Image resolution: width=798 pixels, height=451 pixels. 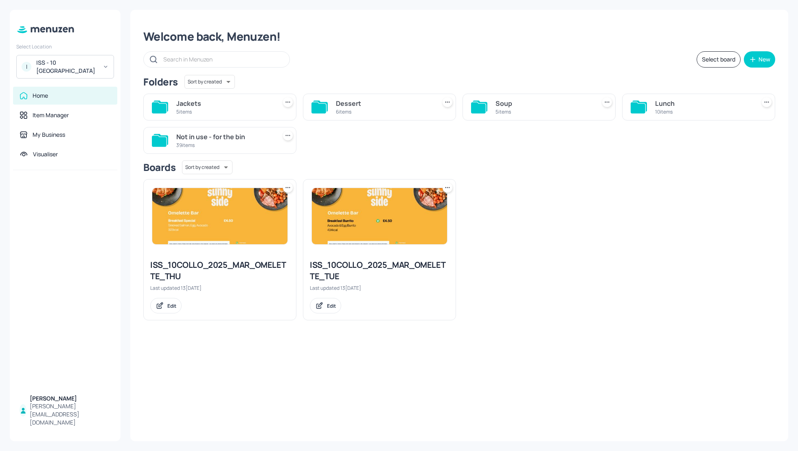 I want to click on div: Boards, so click(x=159, y=167).